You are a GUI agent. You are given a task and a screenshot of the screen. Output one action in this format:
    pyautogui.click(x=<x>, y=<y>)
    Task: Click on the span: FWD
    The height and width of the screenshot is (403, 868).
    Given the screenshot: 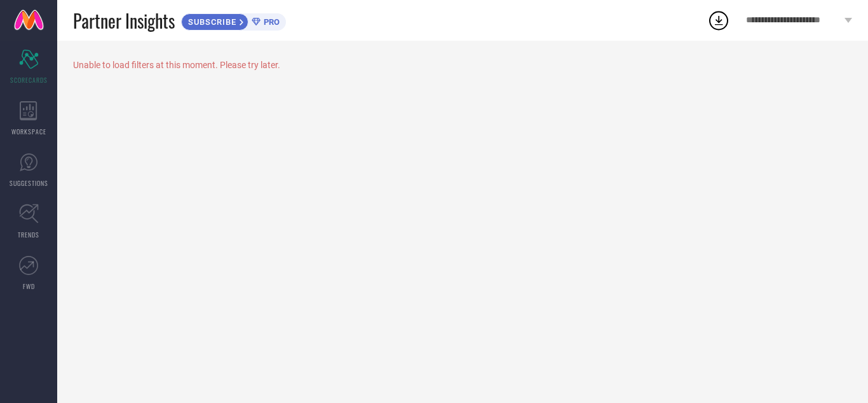 What is the action you would take?
    pyautogui.click(x=28, y=286)
    